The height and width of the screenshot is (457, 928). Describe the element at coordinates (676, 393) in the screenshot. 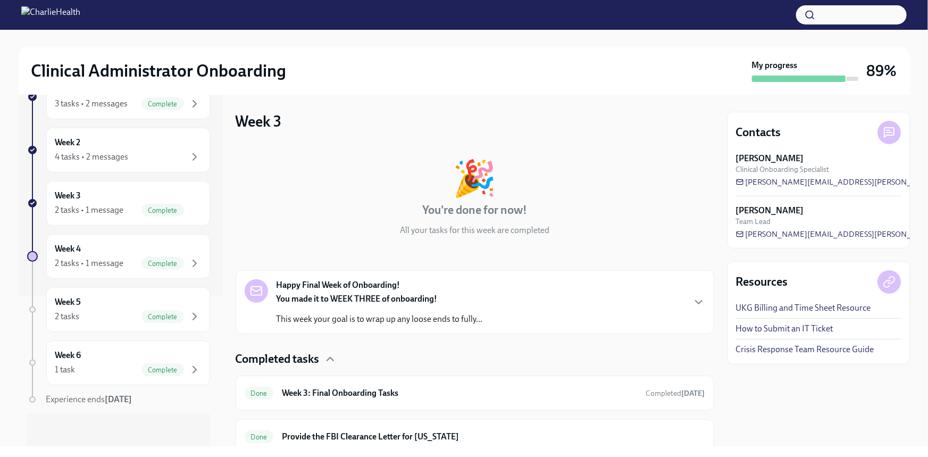

I see `span: September 10th, 2025 13:51` at that location.